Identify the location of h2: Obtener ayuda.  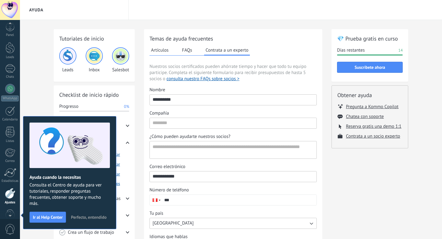
(369, 95).